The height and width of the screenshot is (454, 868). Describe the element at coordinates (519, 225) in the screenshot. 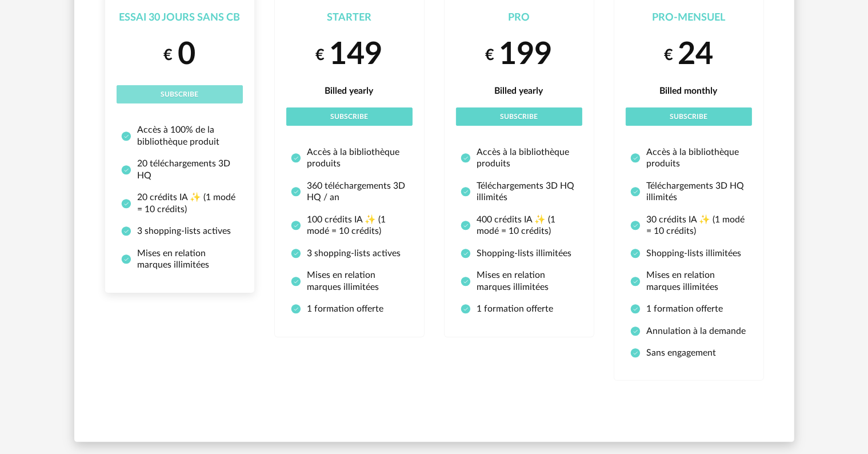

I see `li: 400 crédits IA ✨ (1 modé = 10 crédits)` at that location.